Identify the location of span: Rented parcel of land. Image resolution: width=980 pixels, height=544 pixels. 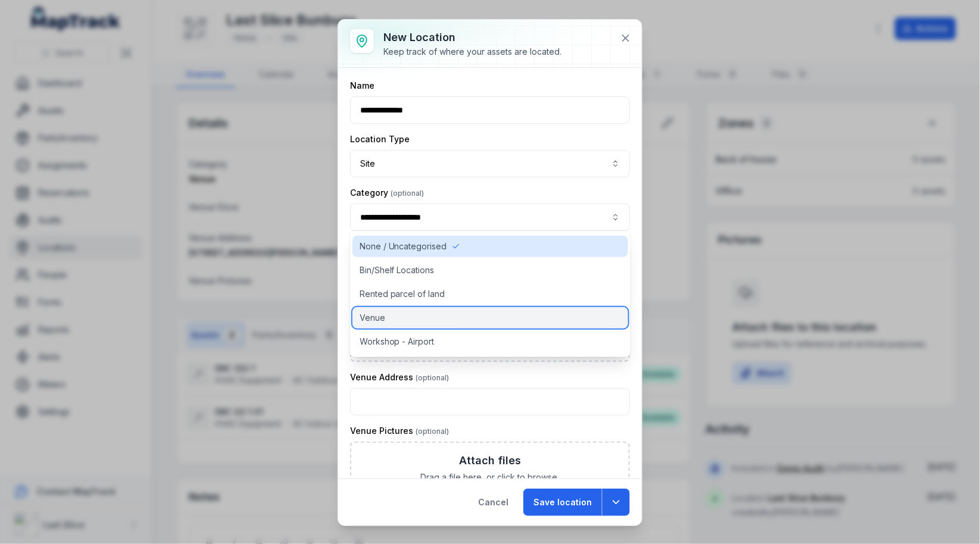
(402, 294).